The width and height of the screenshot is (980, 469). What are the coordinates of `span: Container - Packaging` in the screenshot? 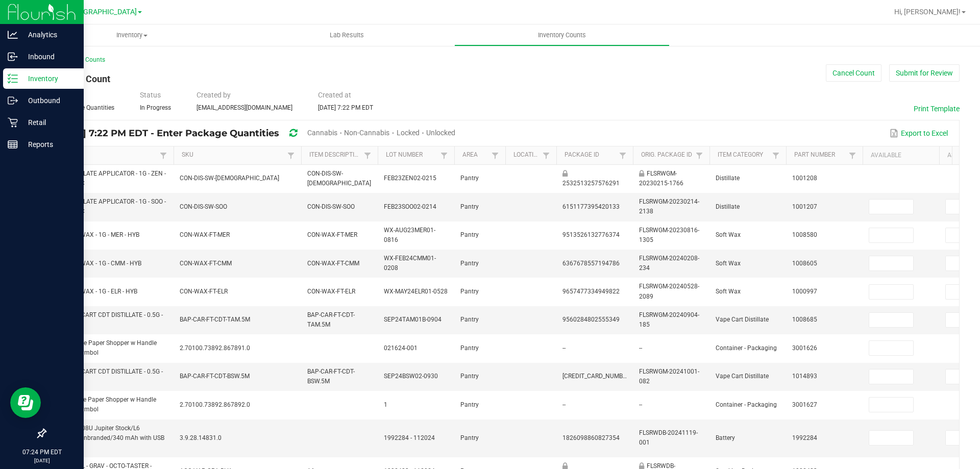 It's located at (746, 348).